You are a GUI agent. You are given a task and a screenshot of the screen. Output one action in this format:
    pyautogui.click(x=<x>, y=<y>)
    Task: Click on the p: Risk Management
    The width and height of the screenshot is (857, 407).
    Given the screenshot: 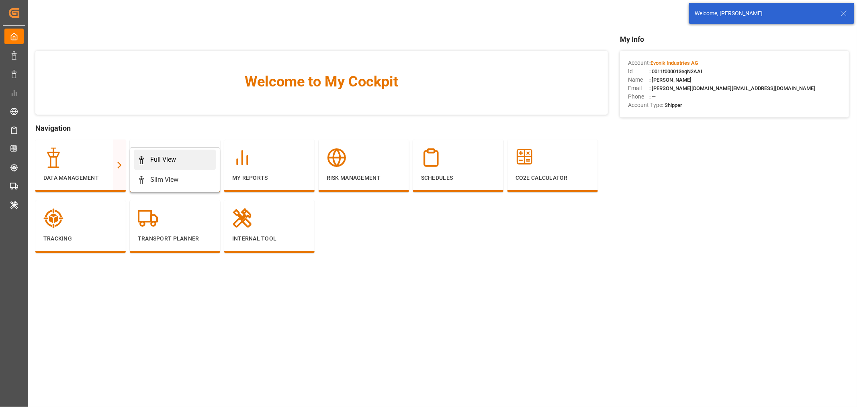 What is the action you would take?
    pyautogui.click(x=364, y=178)
    